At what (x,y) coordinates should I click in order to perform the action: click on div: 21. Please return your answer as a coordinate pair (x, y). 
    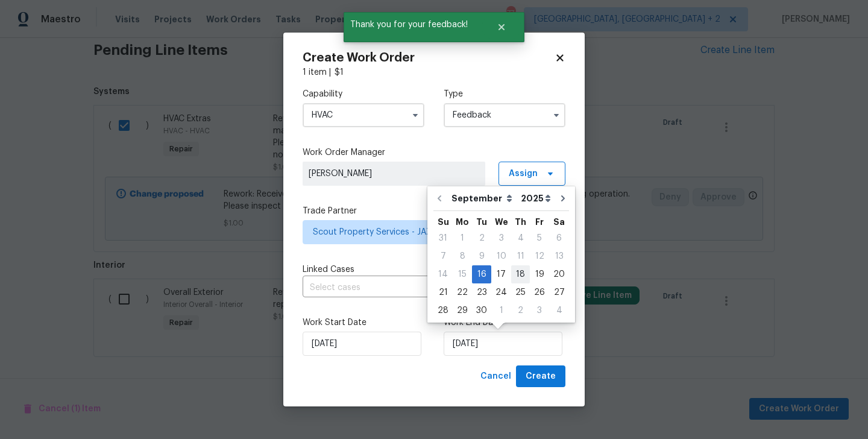
    Looking at the image, I should click on (443, 293).